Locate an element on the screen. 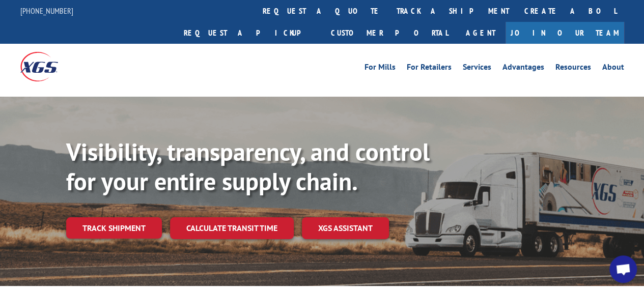  a: About is located at coordinates (613, 68).